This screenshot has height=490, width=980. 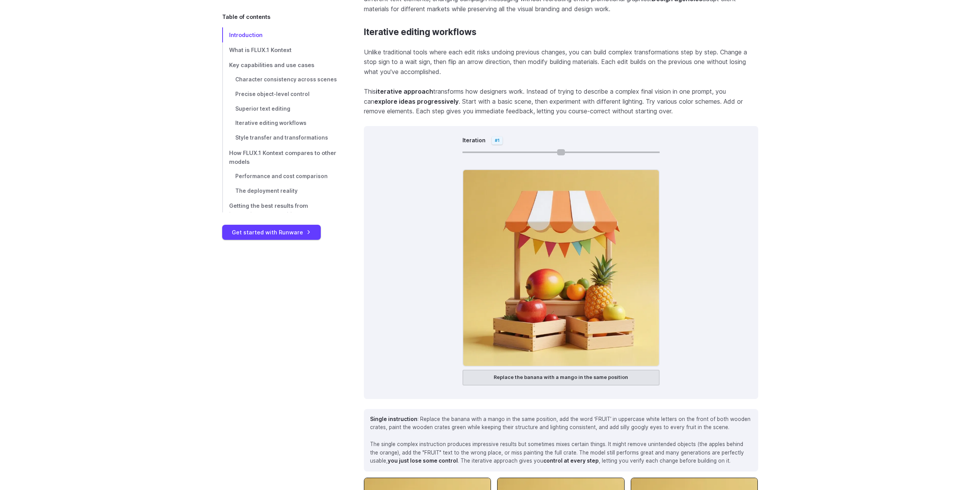 I want to click on span: The deployment reality, so click(x=266, y=190).